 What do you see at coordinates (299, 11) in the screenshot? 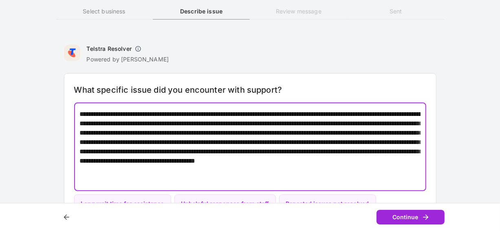
I see `h6: Review message` at bounding box center [299, 11].